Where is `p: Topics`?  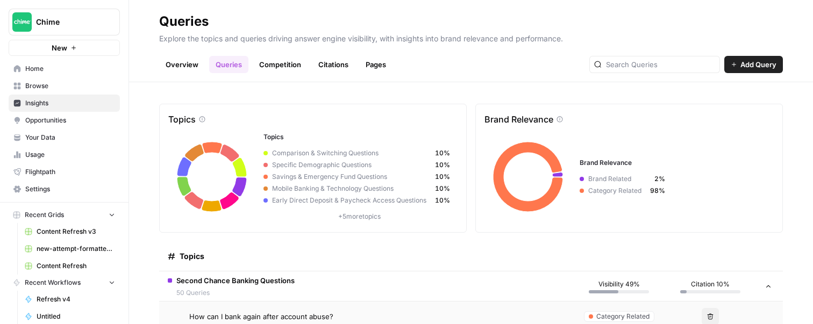
p: Topics is located at coordinates (182, 119).